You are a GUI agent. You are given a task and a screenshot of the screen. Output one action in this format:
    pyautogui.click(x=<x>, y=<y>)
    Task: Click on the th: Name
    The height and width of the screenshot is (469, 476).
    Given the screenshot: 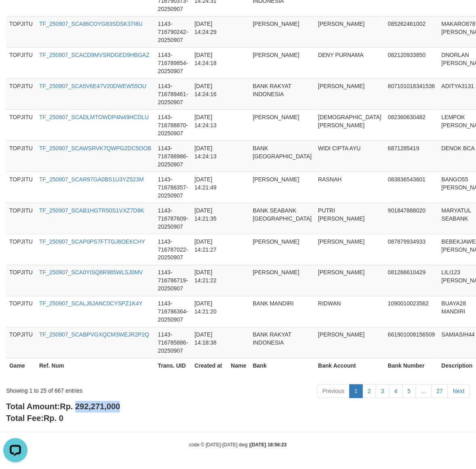 What is the action you would take?
    pyautogui.click(x=239, y=370)
    